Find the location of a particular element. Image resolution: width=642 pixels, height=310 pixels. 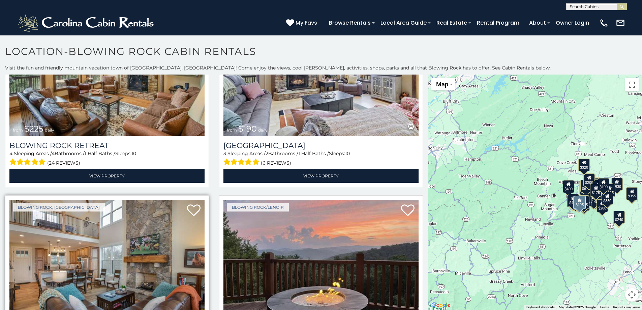

img: phone-regular-white.png is located at coordinates (604, 23).